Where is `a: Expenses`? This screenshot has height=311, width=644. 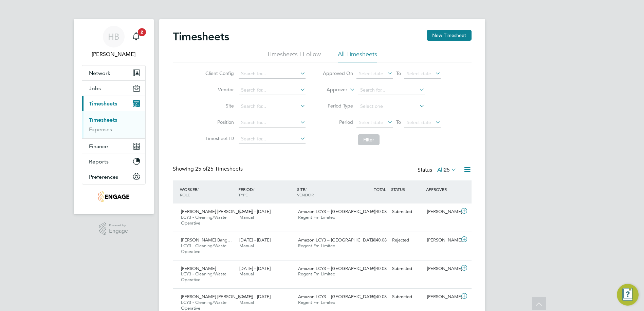 a: Expenses is located at coordinates (100, 129).